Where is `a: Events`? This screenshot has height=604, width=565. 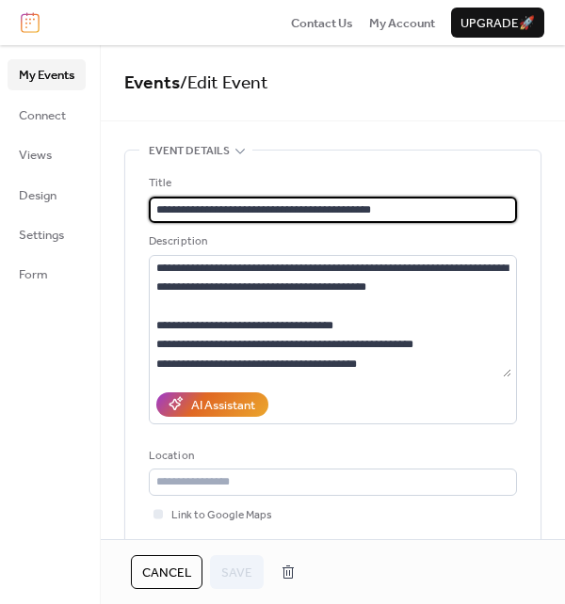 a: Events is located at coordinates (152, 83).